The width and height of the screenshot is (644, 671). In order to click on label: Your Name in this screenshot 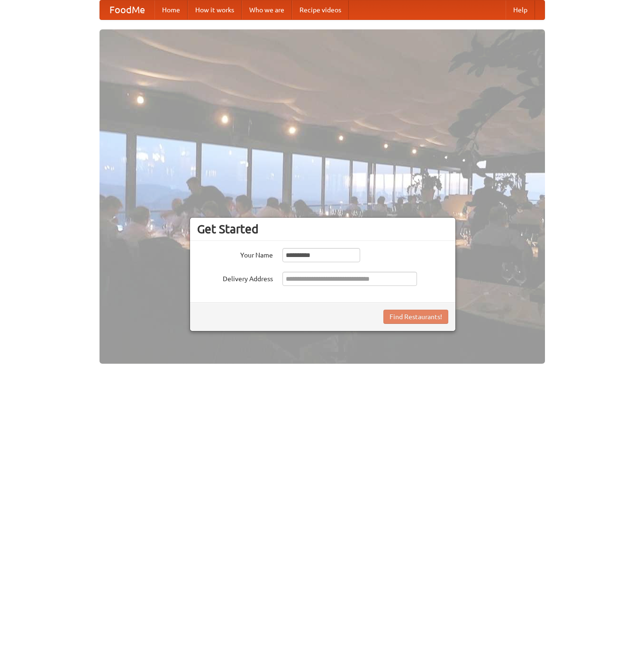, I will do `click(235, 254)`.